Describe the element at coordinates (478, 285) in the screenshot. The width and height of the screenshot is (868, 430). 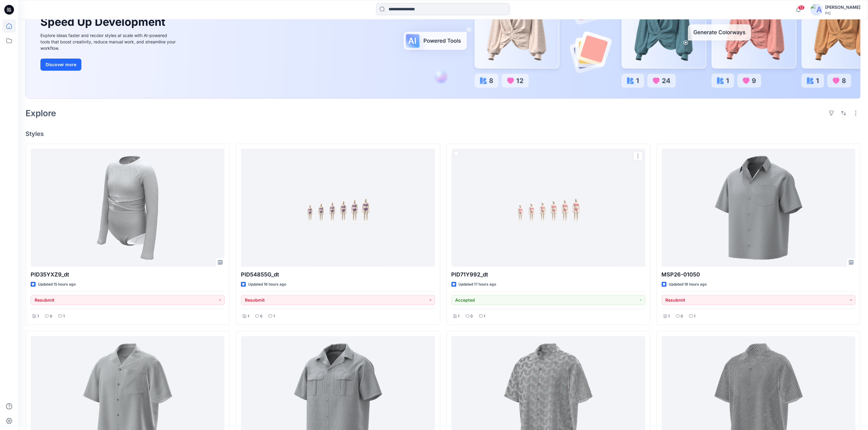
I see `p: Updated 17 hours ago` at that location.